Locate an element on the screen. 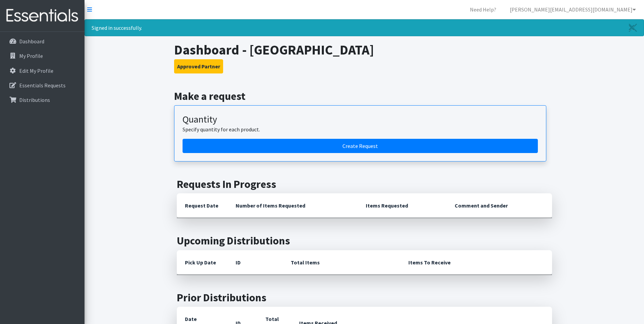 This screenshot has width=644, height=324. a: Distributions is located at coordinates (42, 100).